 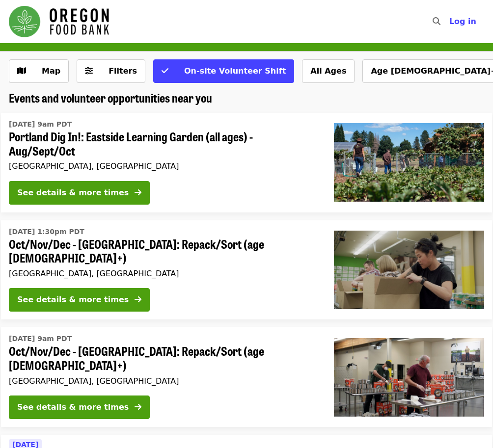 What do you see at coordinates (111, 71) in the screenshot?
I see `button: Filters (0 selected)` at bounding box center [111, 71].